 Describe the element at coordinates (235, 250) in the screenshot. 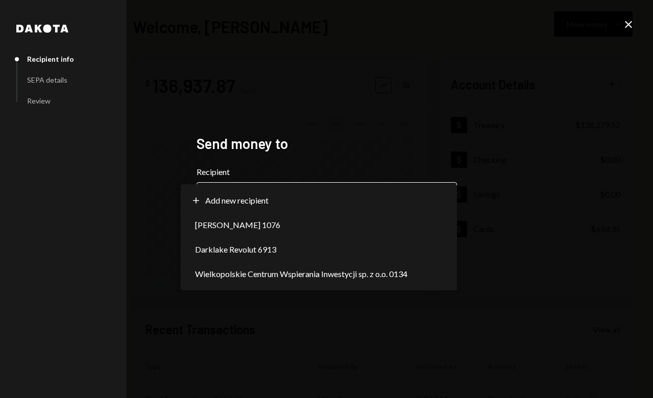

I see `span: Darklake Revolut 6913` at that location.